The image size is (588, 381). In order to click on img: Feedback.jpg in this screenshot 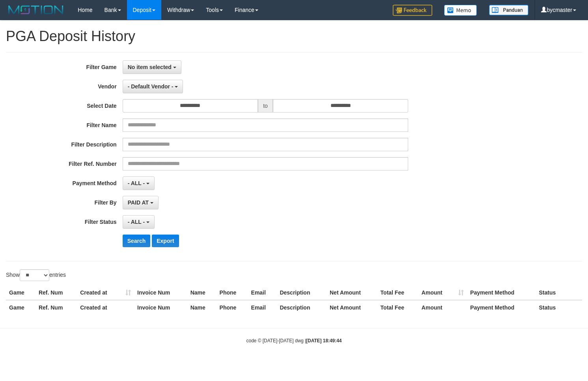, I will do `click(413, 11)`.